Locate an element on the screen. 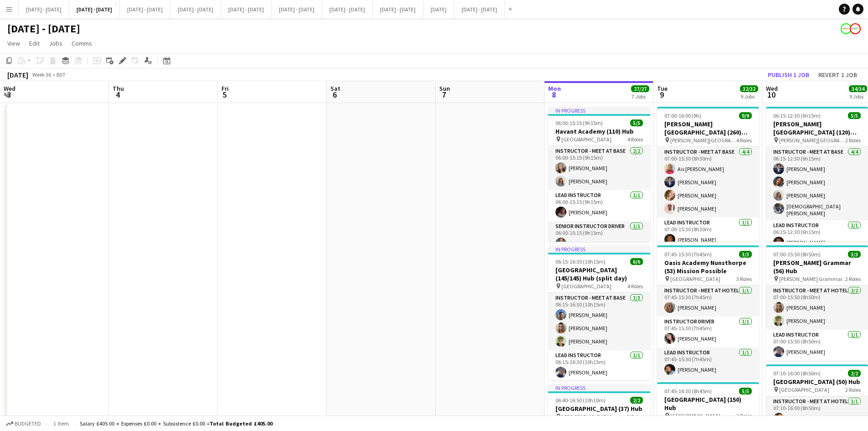 This screenshot has height=431, width=868. h3: Oasis Academy Nunsthorpe (53) Mission Possible is located at coordinates (708, 267).